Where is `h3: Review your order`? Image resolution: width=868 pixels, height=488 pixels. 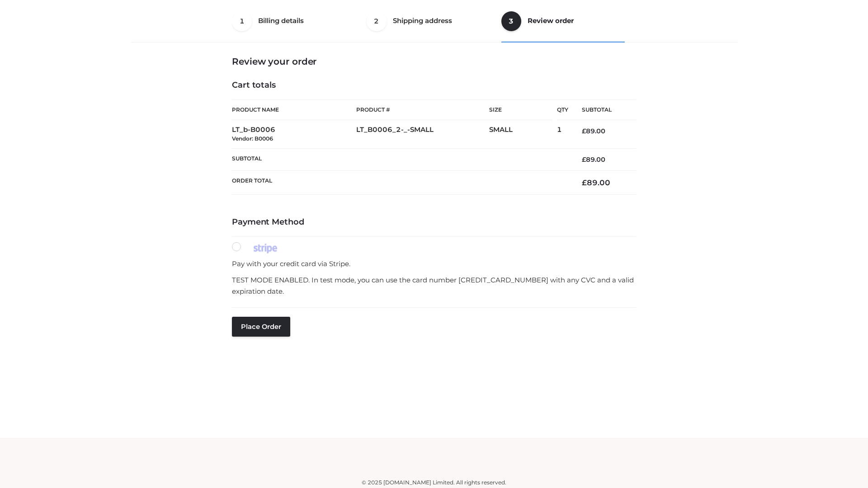 h3: Review your order is located at coordinates (434, 61).